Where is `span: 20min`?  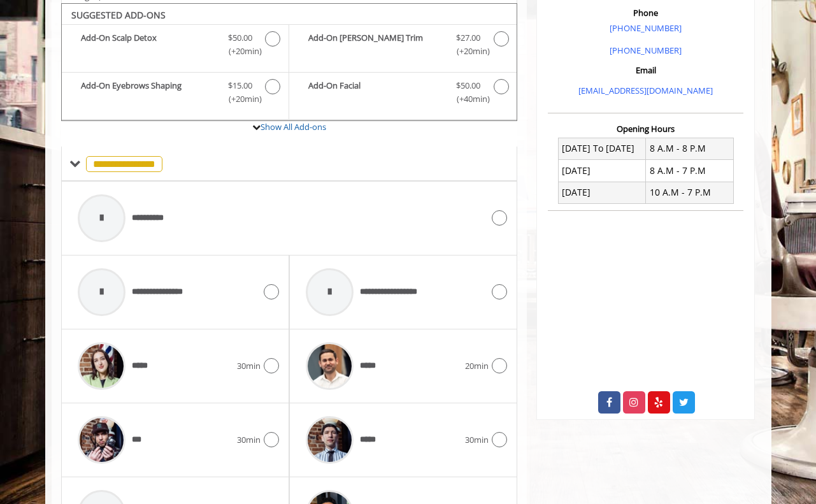 span: 20min is located at coordinates (476, 366).